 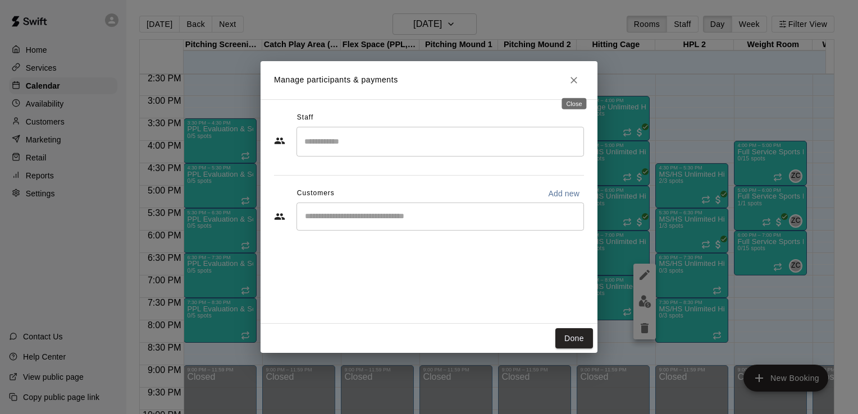 I want to click on div: Start typing to search customers..., so click(x=440, y=217).